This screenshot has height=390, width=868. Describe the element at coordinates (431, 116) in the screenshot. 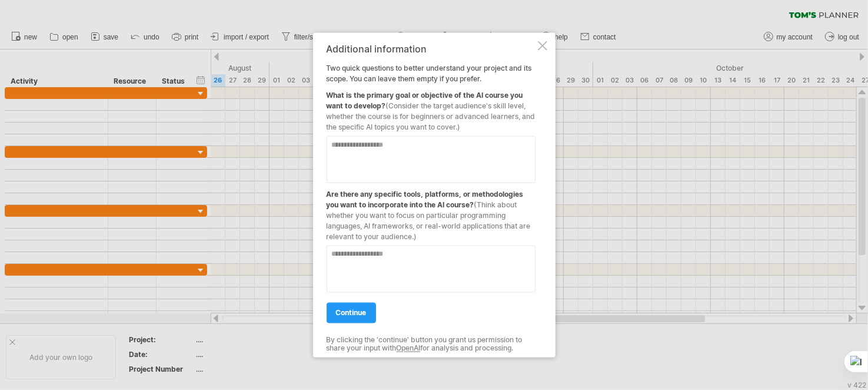

I see `span: (Consider the target audience's skill level, whether the course is for beginners or advanced lear...` at that location.